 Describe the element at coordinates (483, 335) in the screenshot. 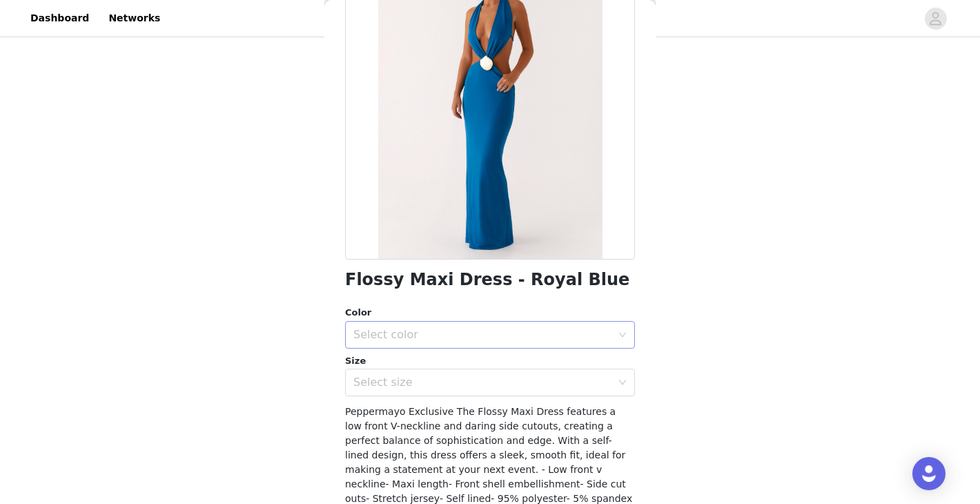

I see `div: Select color` at that location.